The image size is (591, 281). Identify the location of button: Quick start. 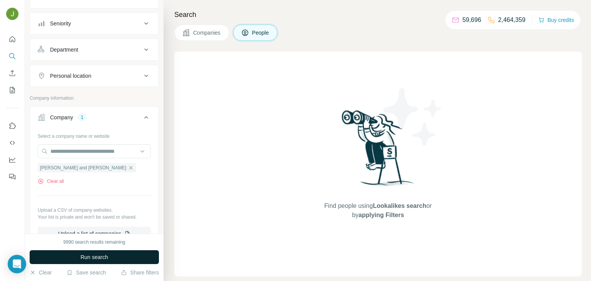
(12, 39).